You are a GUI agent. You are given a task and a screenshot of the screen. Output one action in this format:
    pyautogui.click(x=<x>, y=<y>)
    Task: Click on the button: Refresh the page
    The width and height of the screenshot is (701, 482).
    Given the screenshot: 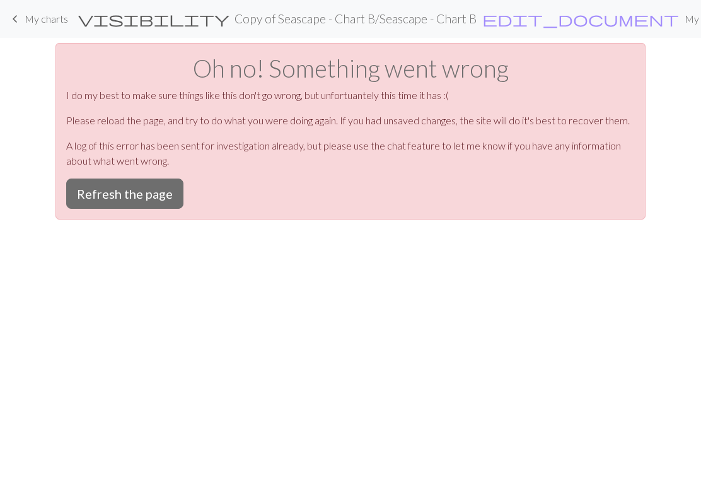 What is the action you would take?
    pyautogui.click(x=125, y=194)
    